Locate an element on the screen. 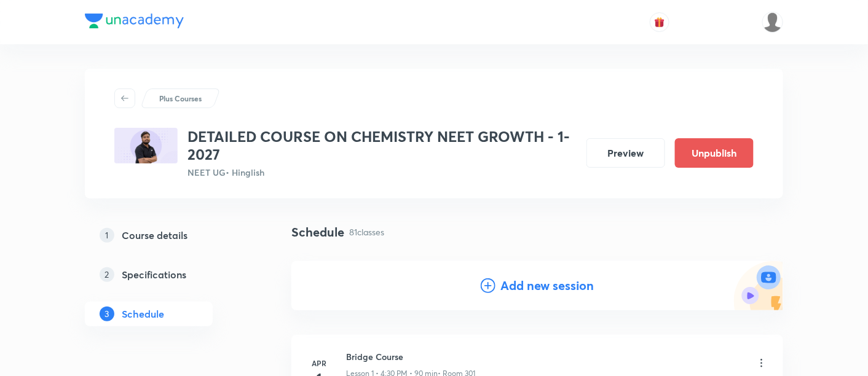  button: Preview is located at coordinates (625, 153).